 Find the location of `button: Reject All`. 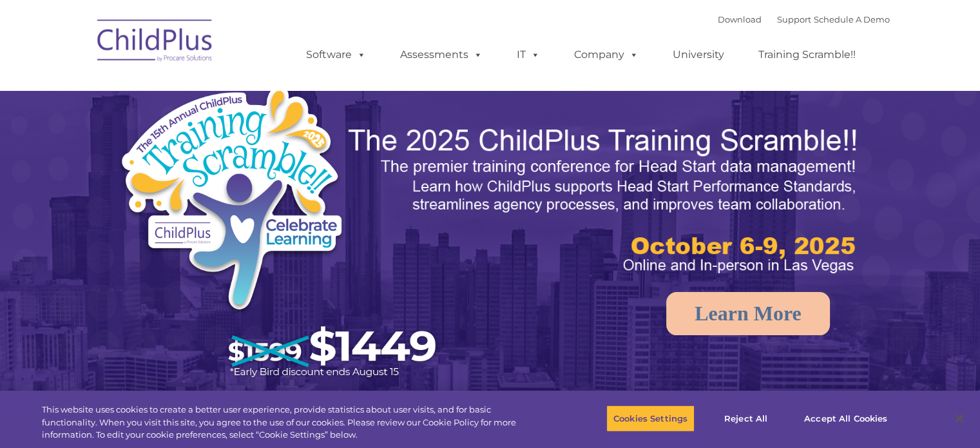

button: Reject All is located at coordinates (745, 418).